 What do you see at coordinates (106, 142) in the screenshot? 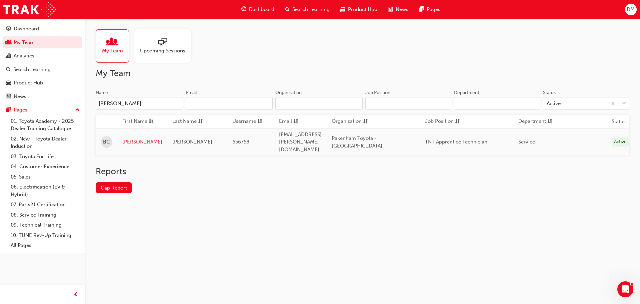
I see `span: BC` at bounding box center [106, 142].